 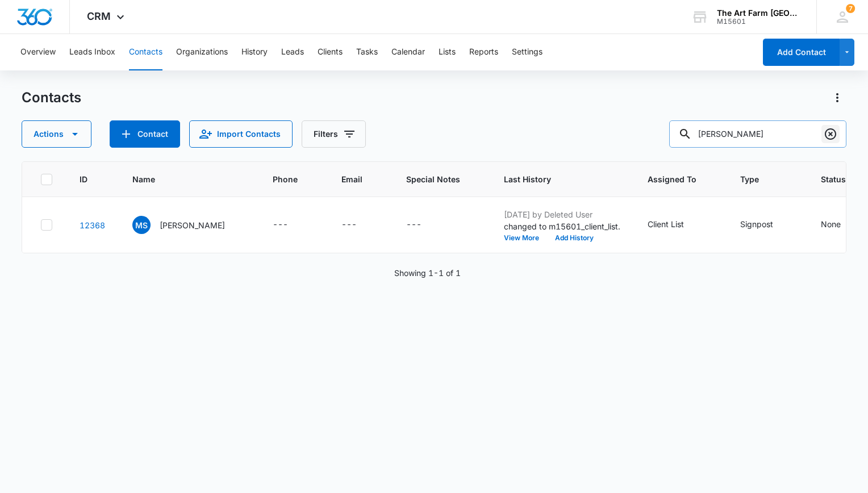 What do you see at coordinates (334, 135) in the screenshot?
I see `button: Filters` at bounding box center [334, 135].